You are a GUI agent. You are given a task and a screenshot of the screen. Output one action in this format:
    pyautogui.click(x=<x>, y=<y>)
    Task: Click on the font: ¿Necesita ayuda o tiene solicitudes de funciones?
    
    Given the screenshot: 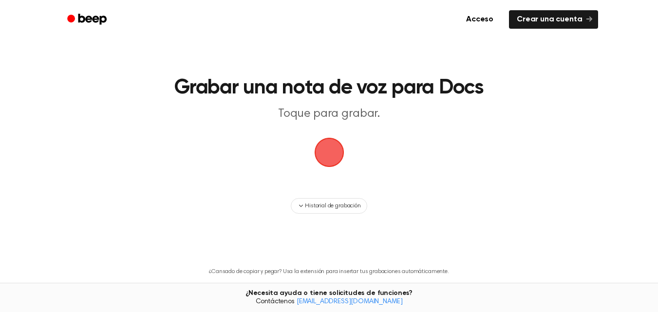 What is the action you would take?
    pyautogui.click(x=329, y=293)
    